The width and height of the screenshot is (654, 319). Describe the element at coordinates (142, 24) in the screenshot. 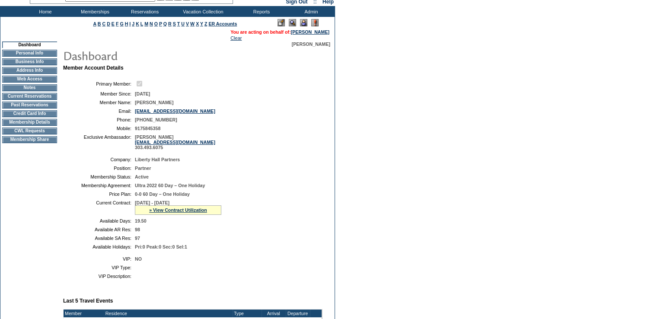

I see `a: L` at that location.